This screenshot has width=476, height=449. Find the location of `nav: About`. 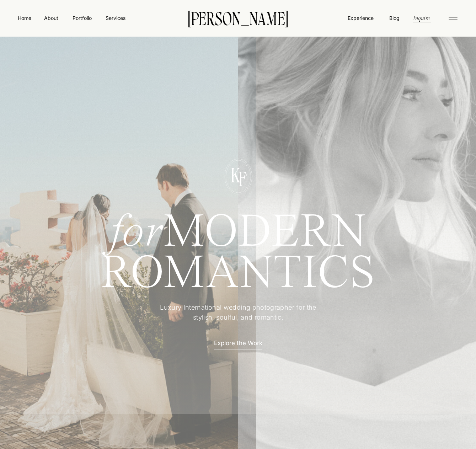

nav: About is located at coordinates (51, 18).